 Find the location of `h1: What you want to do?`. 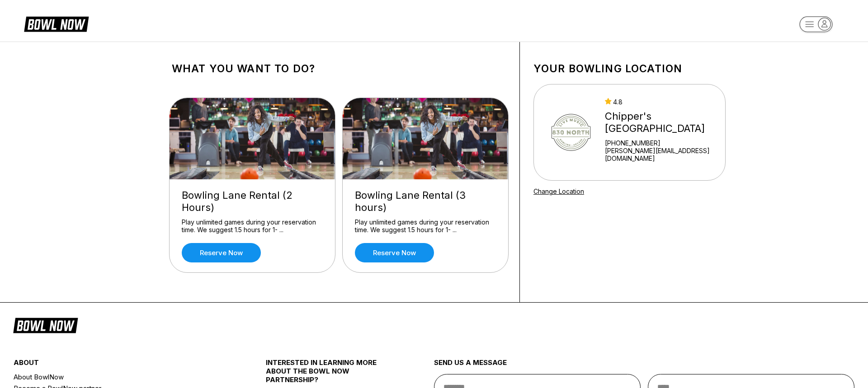

h1: What you want to do? is located at coordinates (339, 68).